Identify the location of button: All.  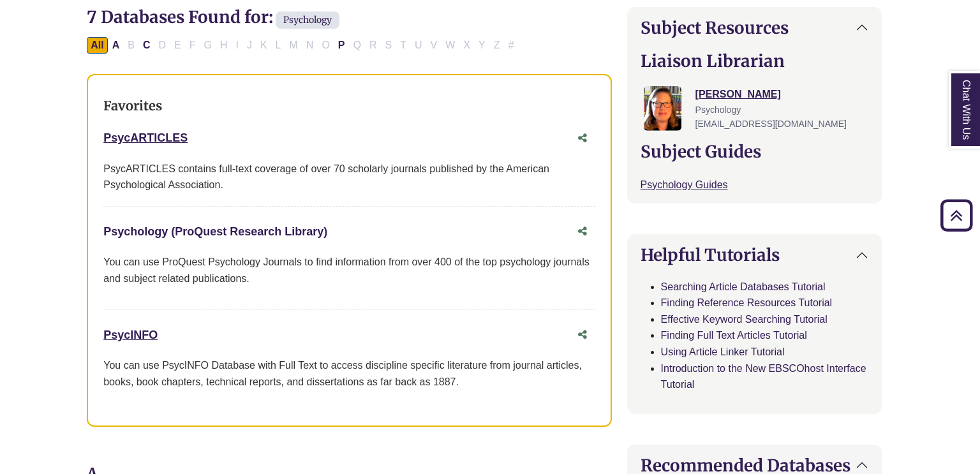
(97, 45).